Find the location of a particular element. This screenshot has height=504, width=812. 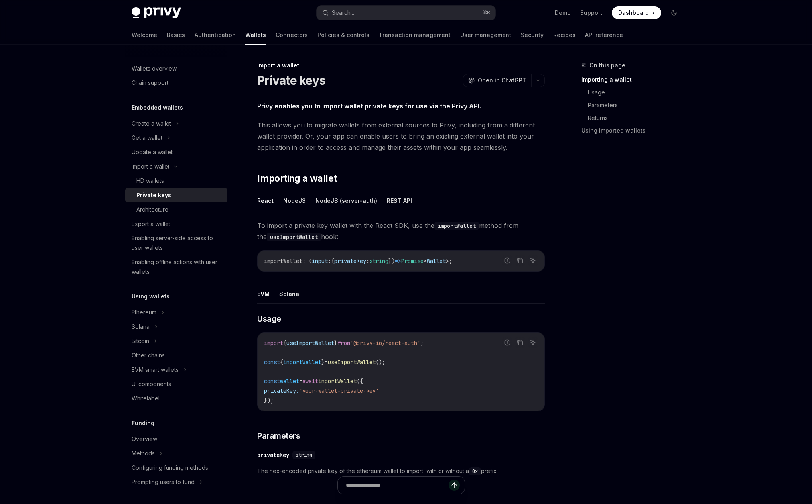

span: wallet is located at coordinates (289, 381).